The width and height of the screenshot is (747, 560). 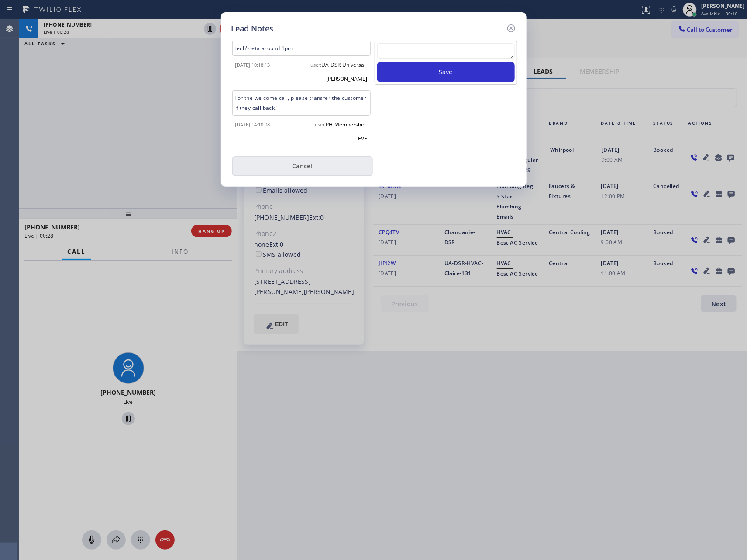 I want to click on span: PH-Membership-EVE, so click(x=347, y=131).